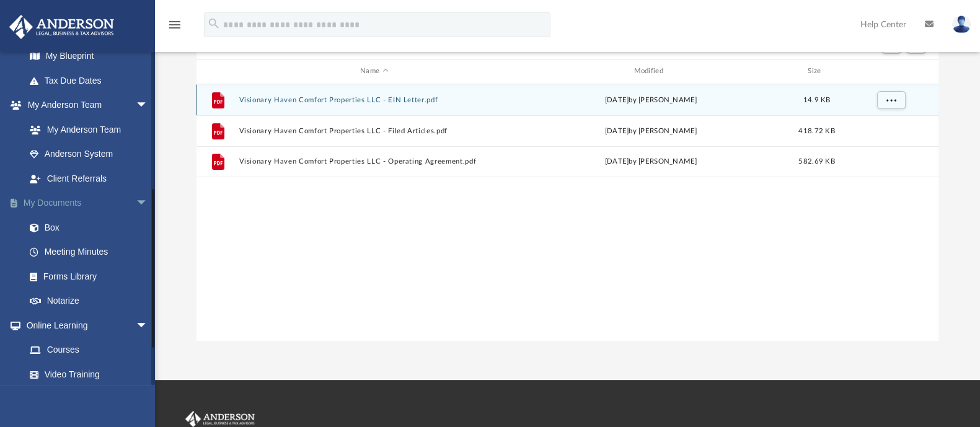 The height and width of the screenshot is (427, 980). Describe the element at coordinates (89, 56) in the screenshot. I see `a: My Blueprint` at that location.